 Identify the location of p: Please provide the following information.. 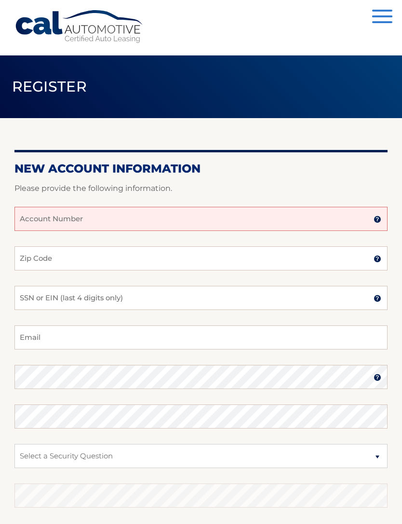
(201, 189).